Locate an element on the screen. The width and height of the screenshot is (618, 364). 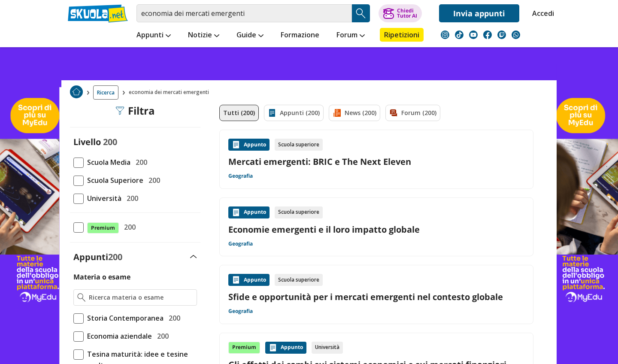
span: Scuola Superiore is located at coordinates (114, 180).